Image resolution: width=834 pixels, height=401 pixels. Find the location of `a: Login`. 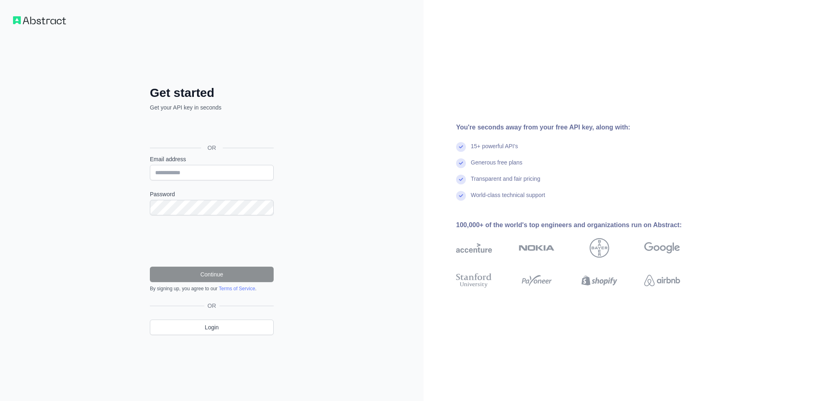

a: Login is located at coordinates (212, 328).